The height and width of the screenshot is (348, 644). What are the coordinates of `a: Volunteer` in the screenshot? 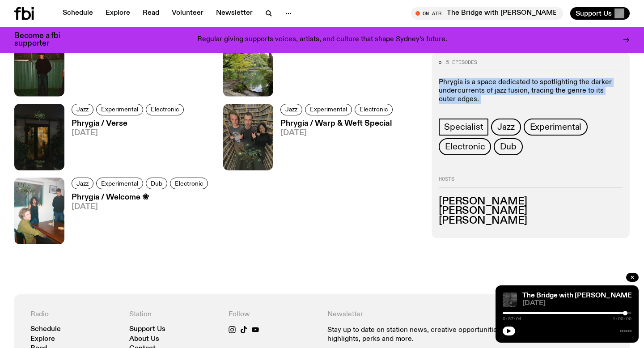 It's located at (187, 13).